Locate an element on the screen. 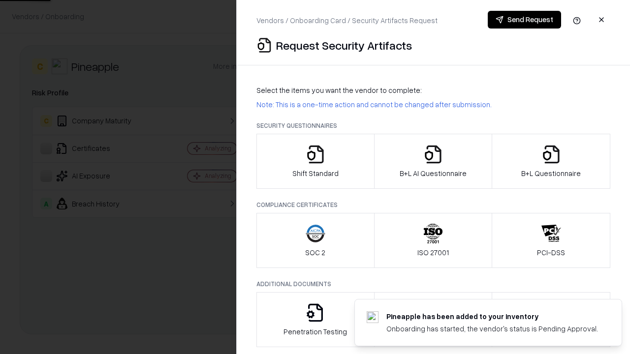 This screenshot has width=630, height=354. p: Compliance Certificates is located at coordinates (433, 205).